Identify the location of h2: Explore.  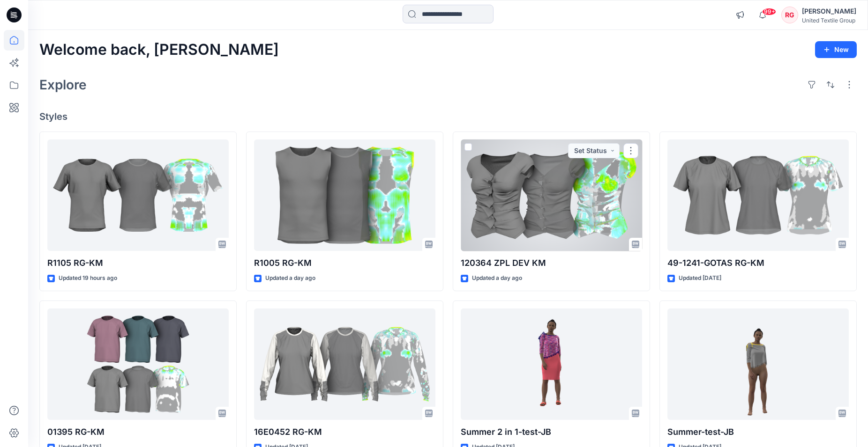
(63, 85).